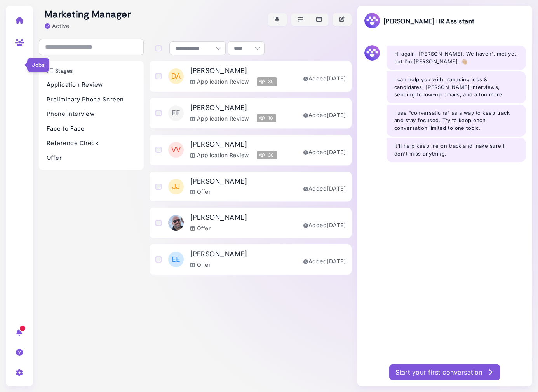  I want to click on div: It'll help keep me on track and make sure I don't miss anything., so click(456, 150).